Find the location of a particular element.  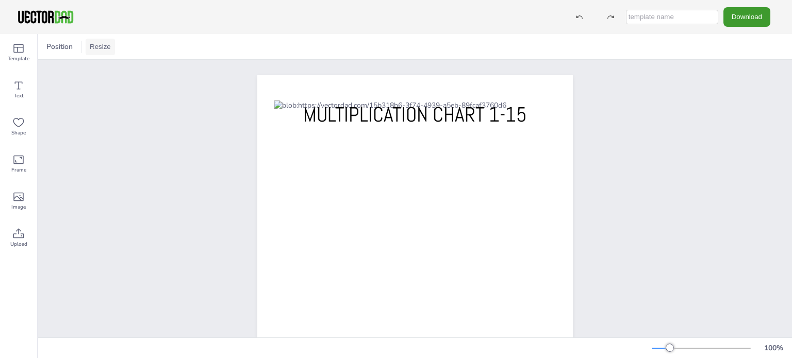

input: template name is located at coordinates (672, 17).